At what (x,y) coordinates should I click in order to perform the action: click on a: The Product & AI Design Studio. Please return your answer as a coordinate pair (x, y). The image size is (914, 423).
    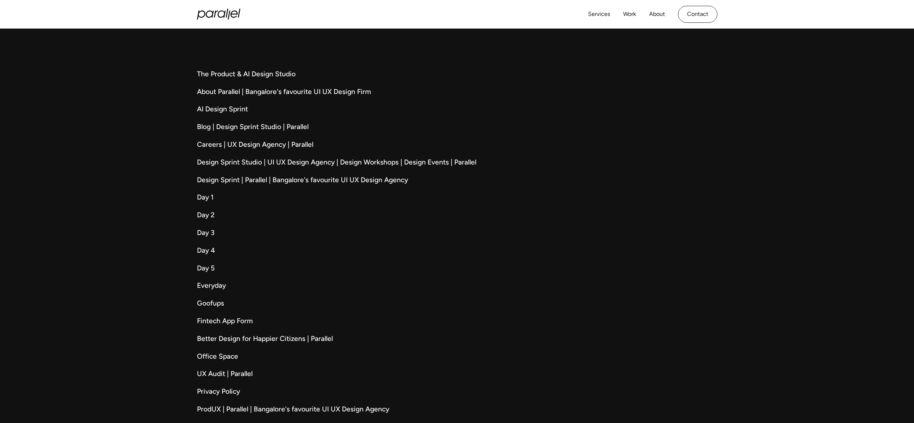
    Looking at the image, I should click on (457, 74).